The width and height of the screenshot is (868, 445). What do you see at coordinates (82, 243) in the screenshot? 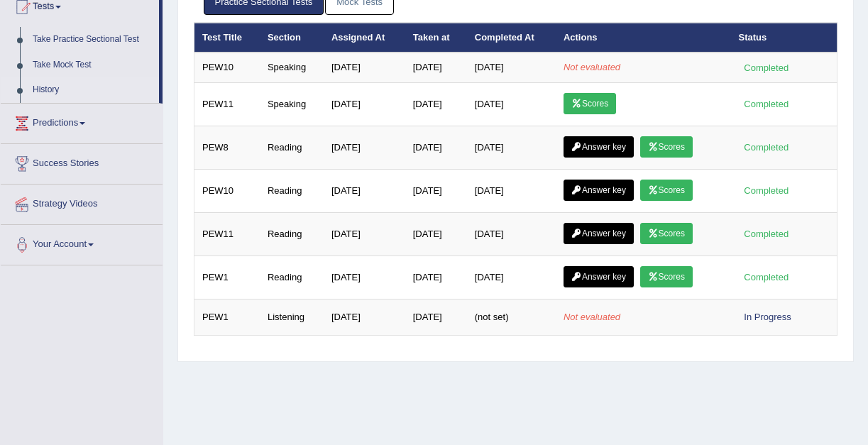
I see `a: Your Account` at bounding box center [82, 243].